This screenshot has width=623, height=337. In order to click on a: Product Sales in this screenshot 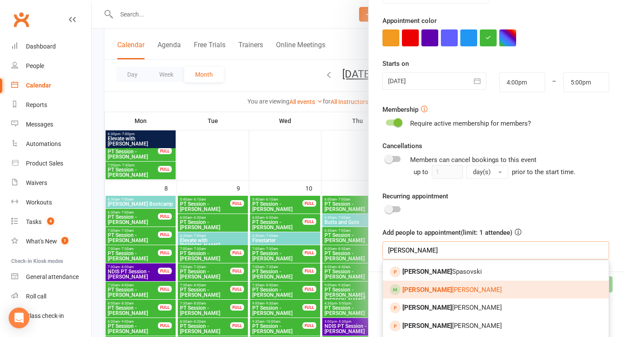, I will do `click(51, 163)`.